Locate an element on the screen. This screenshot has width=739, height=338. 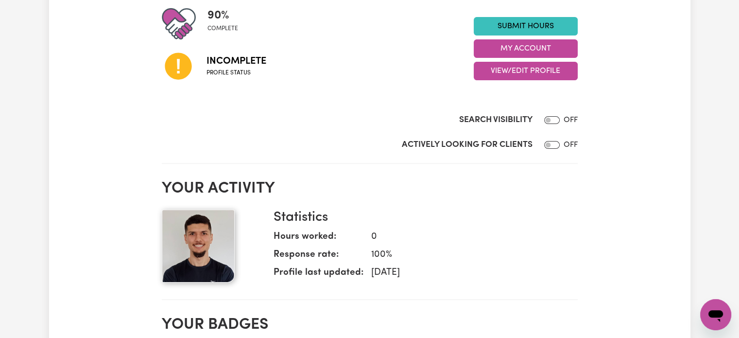
h3: Statistics is located at coordinates (422, 218).